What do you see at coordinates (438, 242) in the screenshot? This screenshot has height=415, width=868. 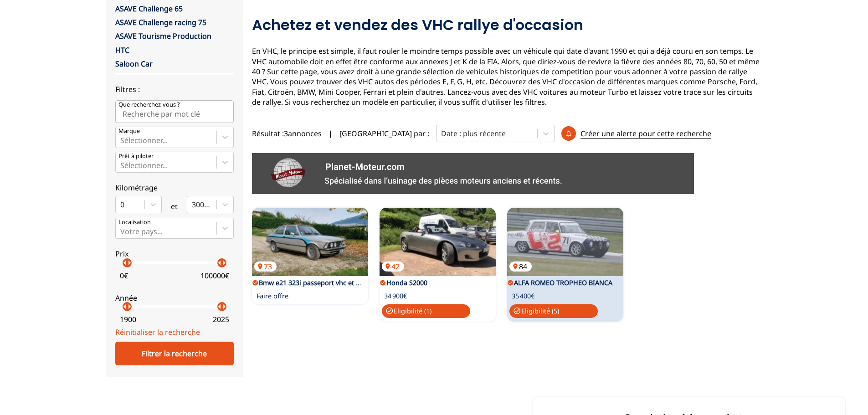 I see `a: Honda S200042` at bounding box center [438, 242].